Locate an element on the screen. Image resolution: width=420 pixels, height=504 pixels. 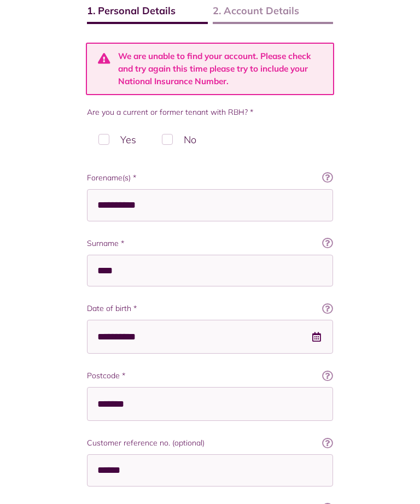
label: Are you a current or former tenant with RBH? * is located at coordinates (210, 112).